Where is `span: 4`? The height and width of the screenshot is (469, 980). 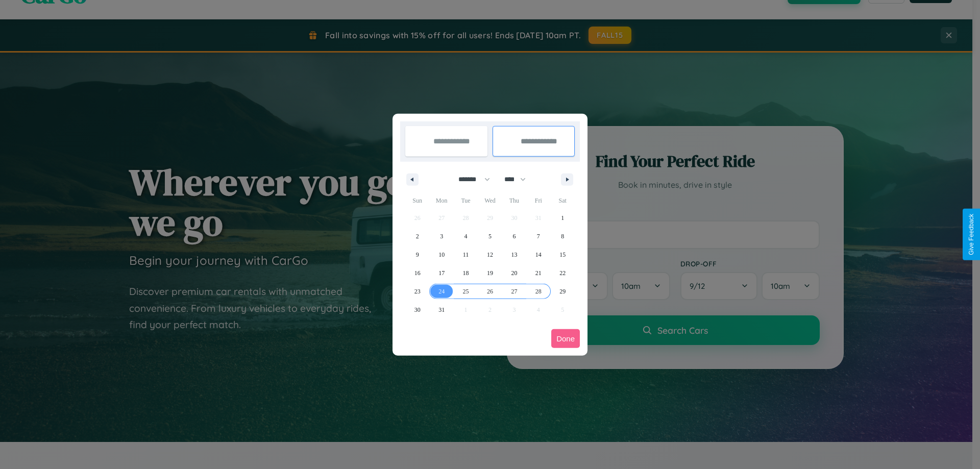 span: 4 is located at coordinates (466, 236).